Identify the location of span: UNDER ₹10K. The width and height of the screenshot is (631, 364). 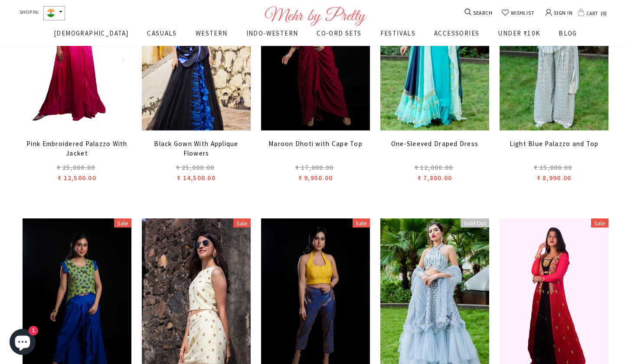
(519, 33).